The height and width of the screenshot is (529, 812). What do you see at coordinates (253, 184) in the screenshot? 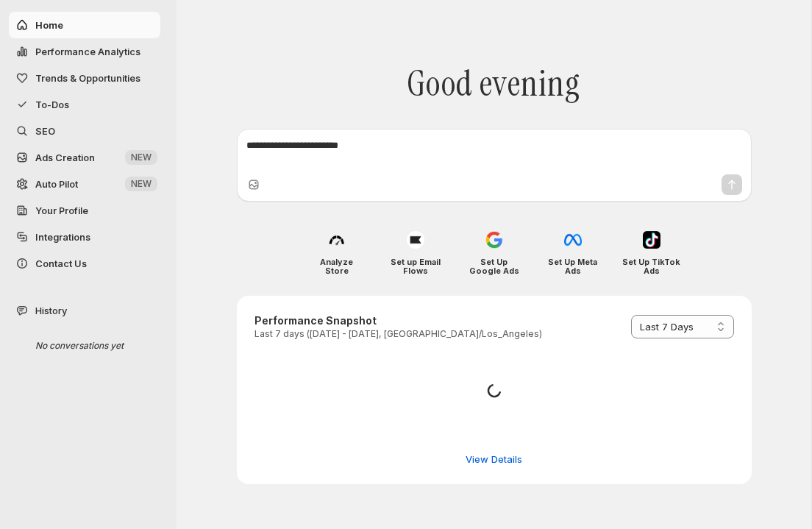
I see `button: Upload image` at bounding box center [253, 184].